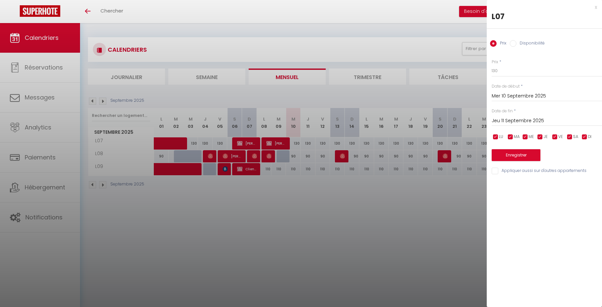 This screenshot has height=307, width=602. I want to click on label: Date de fin, so click(502, 111).